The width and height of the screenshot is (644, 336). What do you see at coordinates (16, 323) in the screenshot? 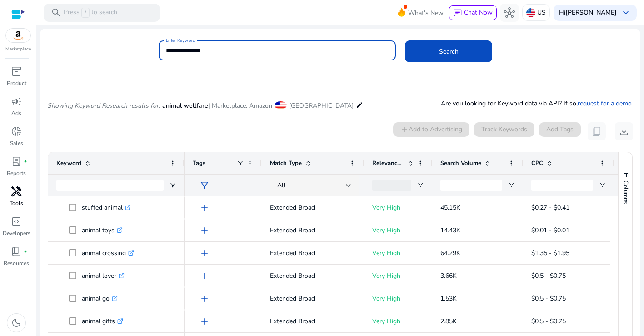
I see `span: dark_mode` at bounding box center [16, 323].